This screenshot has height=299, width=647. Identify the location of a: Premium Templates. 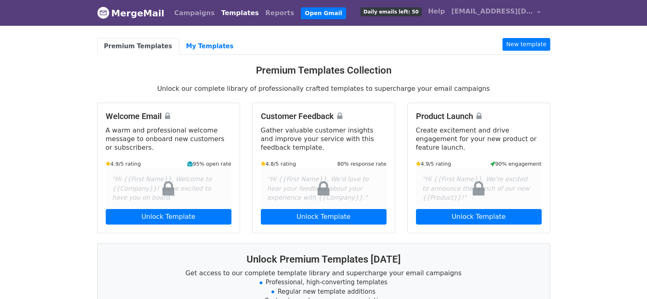
(138, 46).